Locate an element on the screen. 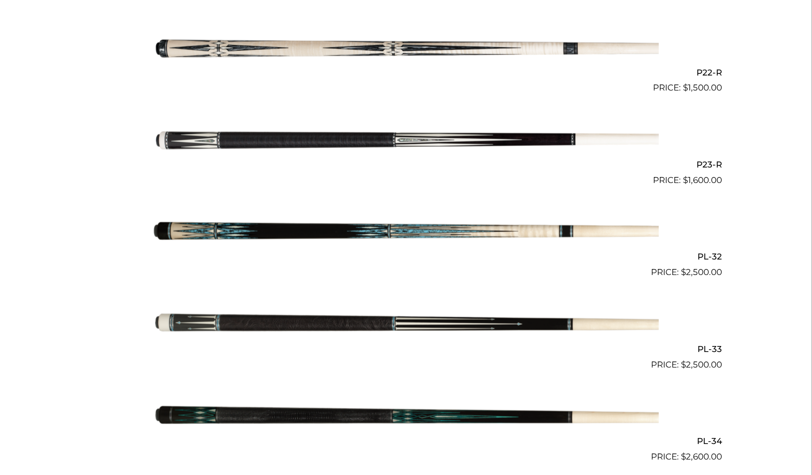 The image size is (812, 475). bdi: 2,600.00 is located at coordinates (702, 457).